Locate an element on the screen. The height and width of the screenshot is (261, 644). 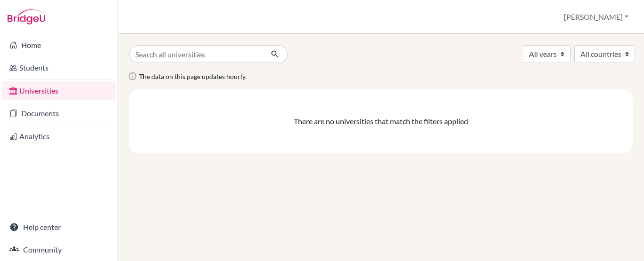
img: Bridge-U is located at coordinates (26, 17).